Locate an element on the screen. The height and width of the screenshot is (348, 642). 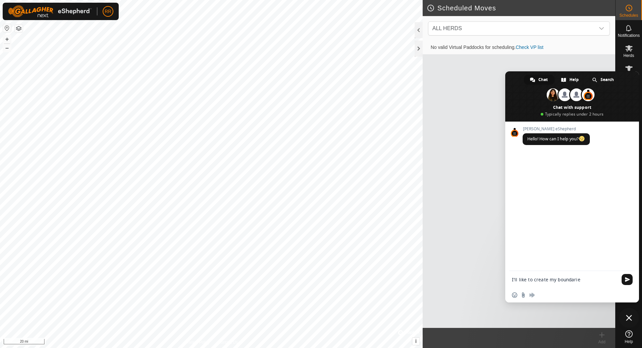
div: Help is located at coordinates (570, 80).